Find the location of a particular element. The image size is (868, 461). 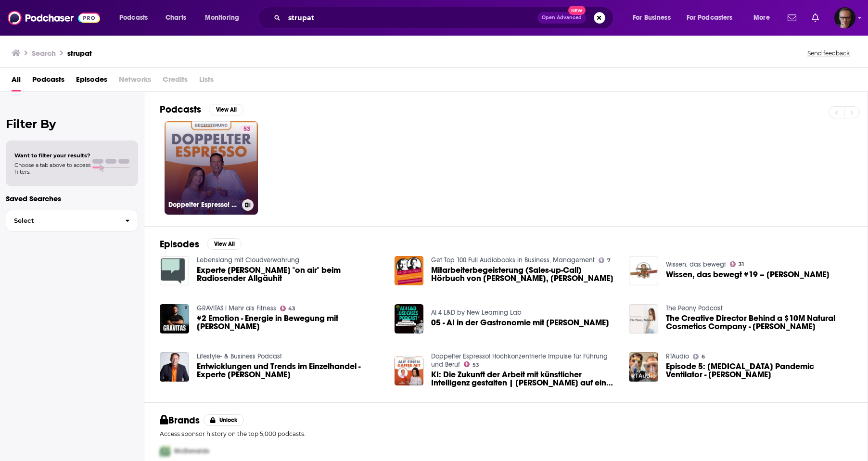

span: Want to filter your results? is located at coordinates (52, 156).